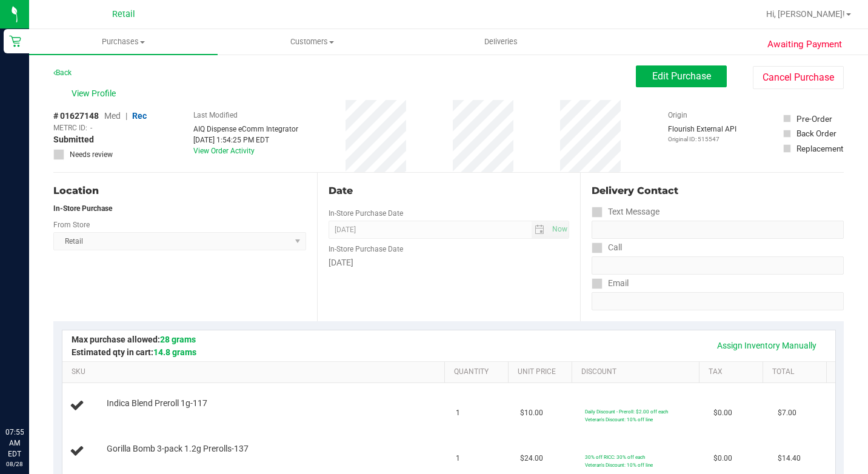  What do you see at coordinates (224, 151) in the screenshot?
I see `a: View Order Activity` at bounding box center [224, 151].